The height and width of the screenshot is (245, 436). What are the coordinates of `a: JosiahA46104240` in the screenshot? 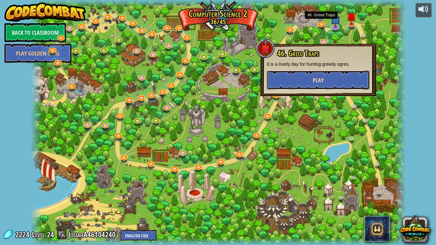 It's located at (93, 234).